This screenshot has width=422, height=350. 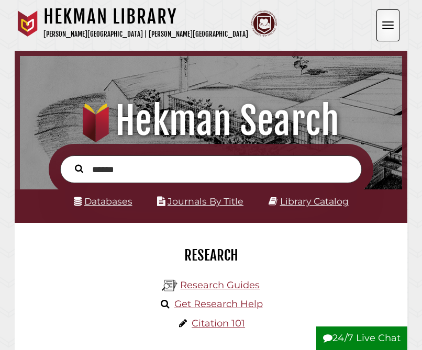 I want to click on a: Research Guides, so click(x=220, y=286).